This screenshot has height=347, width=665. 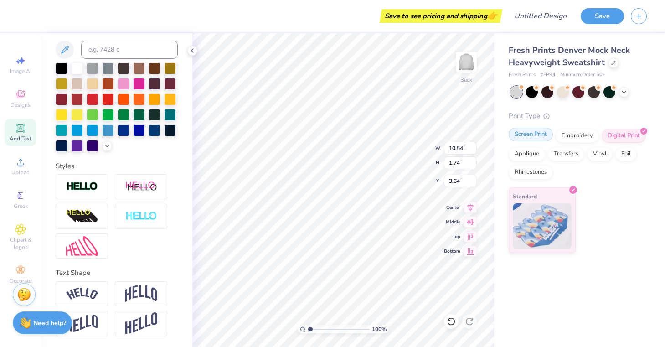 What do you see at coordinates (21, 139) in the screenshot?
I see `span: Add Text` at bounding box center [21, 139].